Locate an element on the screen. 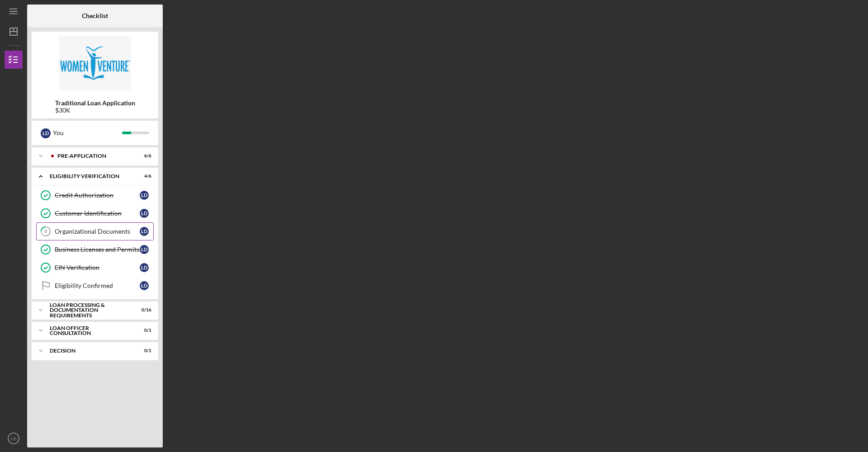 The height and width of the screenshot is (452, 868). div: Loan Processing & Documentation Requirements is located at coordinates (89, 310).